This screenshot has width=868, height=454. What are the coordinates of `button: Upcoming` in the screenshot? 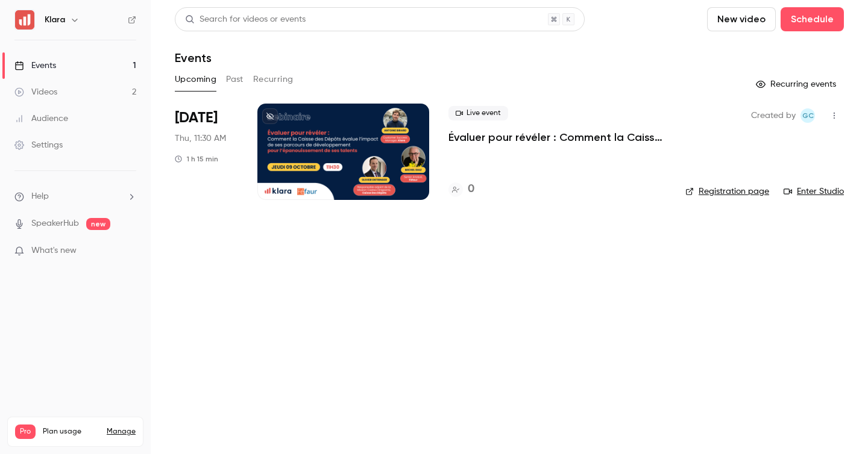 It's located at (196, 79).